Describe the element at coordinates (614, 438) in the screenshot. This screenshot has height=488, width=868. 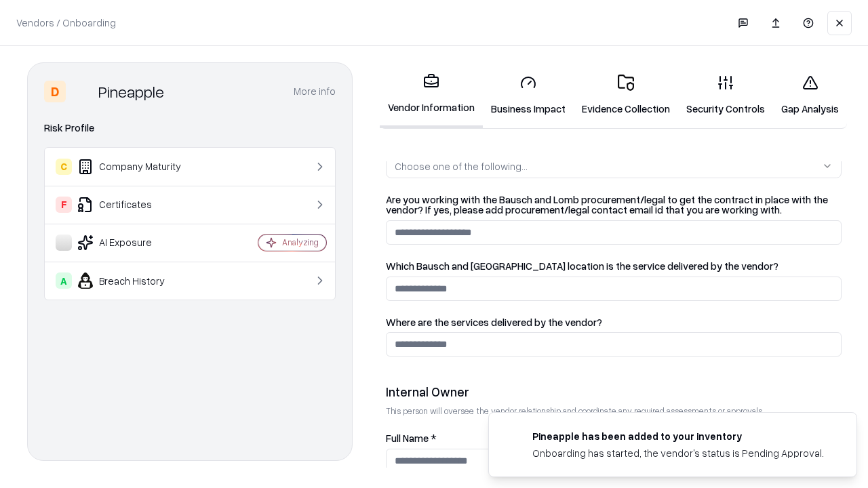
I see `label: Full Name *` at that location.